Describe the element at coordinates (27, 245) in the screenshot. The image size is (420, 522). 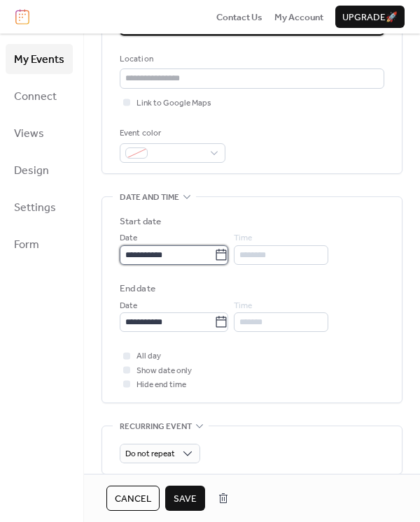
I see `span: Form` at that location.